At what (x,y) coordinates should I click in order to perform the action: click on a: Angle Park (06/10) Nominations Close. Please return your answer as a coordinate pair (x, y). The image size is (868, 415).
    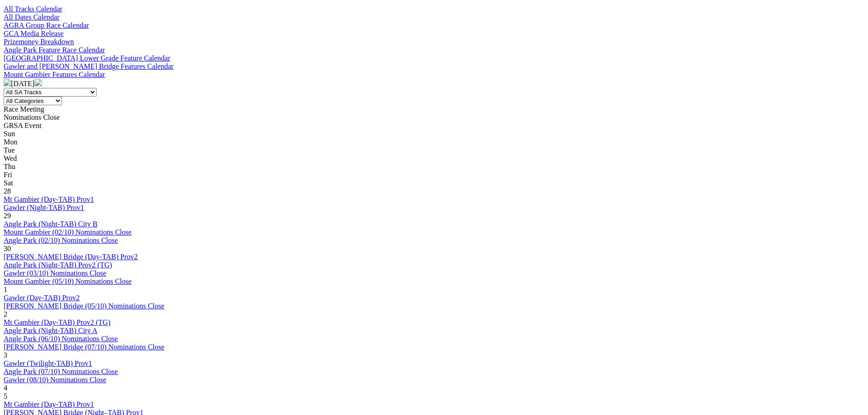
    Looking at the image, I should click on (61, 339).